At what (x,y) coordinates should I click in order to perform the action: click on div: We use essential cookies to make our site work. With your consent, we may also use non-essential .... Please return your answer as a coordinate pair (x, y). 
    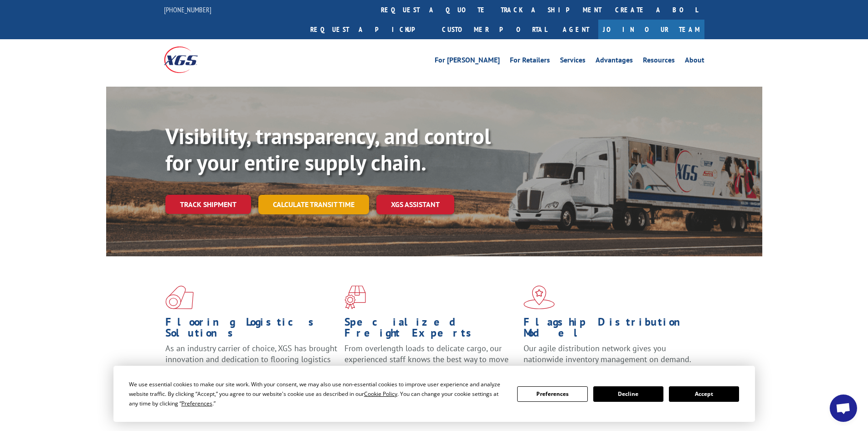
    Looking at the image, I should click on (317, 393).